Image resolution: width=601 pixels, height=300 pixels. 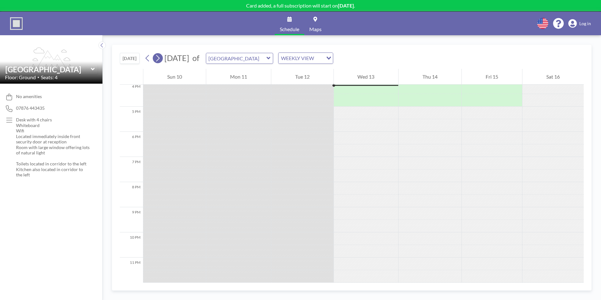 I want to click on p: Wifi, so click(x=53, y=131).